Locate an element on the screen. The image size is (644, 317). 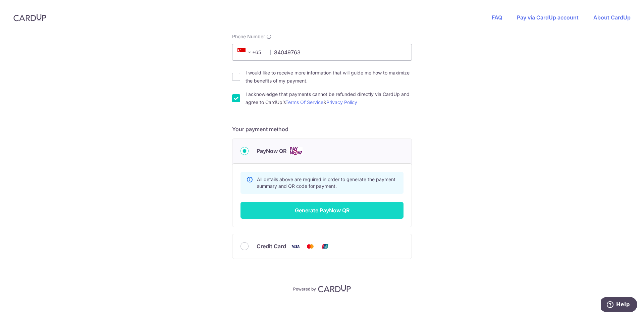
a: Pay via CardUp account is located at coordinates (547, 17).